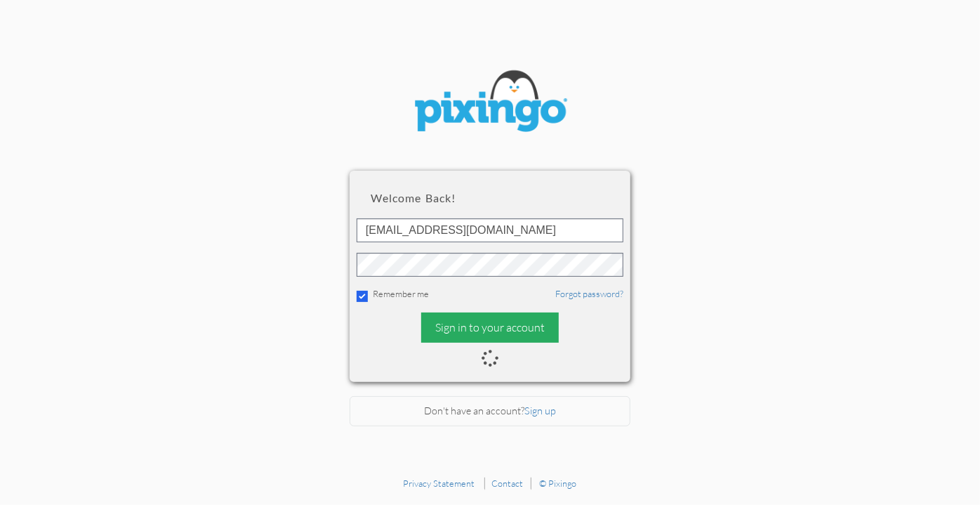 The image size is (980, 505). I want to click on img: pixingo logo, so click(490, 102).